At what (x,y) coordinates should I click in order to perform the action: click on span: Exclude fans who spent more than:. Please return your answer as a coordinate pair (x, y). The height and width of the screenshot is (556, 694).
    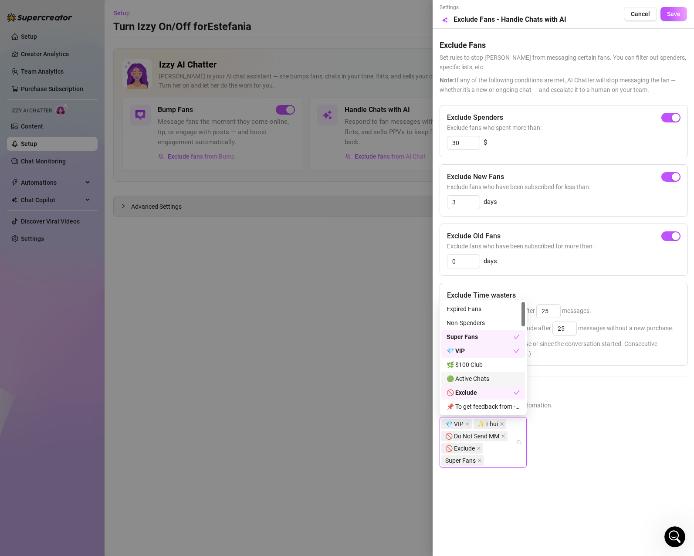
    Looking at the image, I should click on (564, 128).